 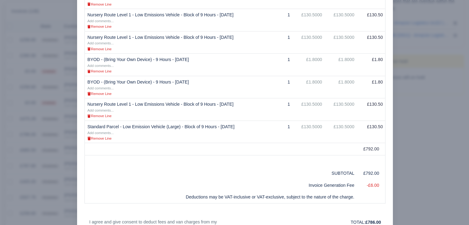 I want to click on td: Invoice Generation Fee, so click(x=221, y=185).